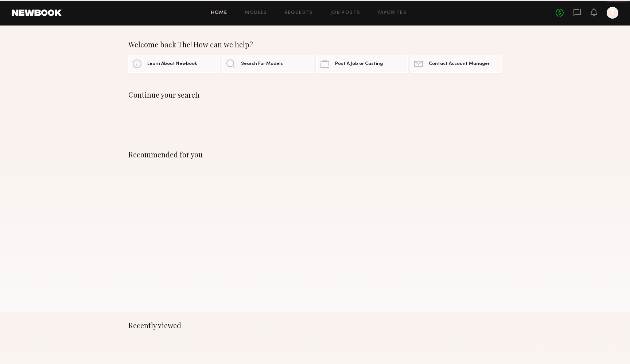 This screenshot has width=630, height=364. Describe the element at coordinates (268, 64) in the screenshot. I see `a: Search For Models` at that location.